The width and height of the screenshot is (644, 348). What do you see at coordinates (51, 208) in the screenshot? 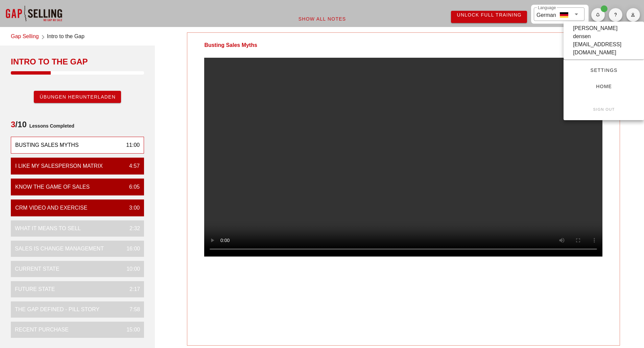
I see `div: CRM VIDEO and EXERCISE` at bounding box center [51, 208].